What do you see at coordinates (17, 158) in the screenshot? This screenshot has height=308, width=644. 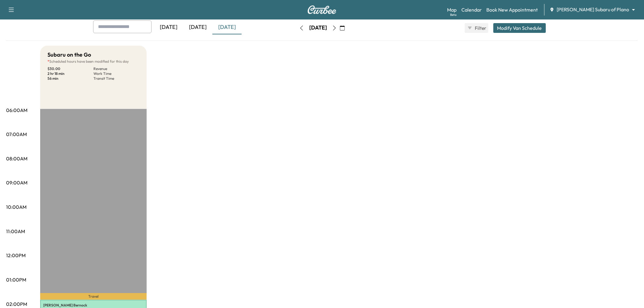 I see `p: 08:00AM` at bounding box center [17, 158].